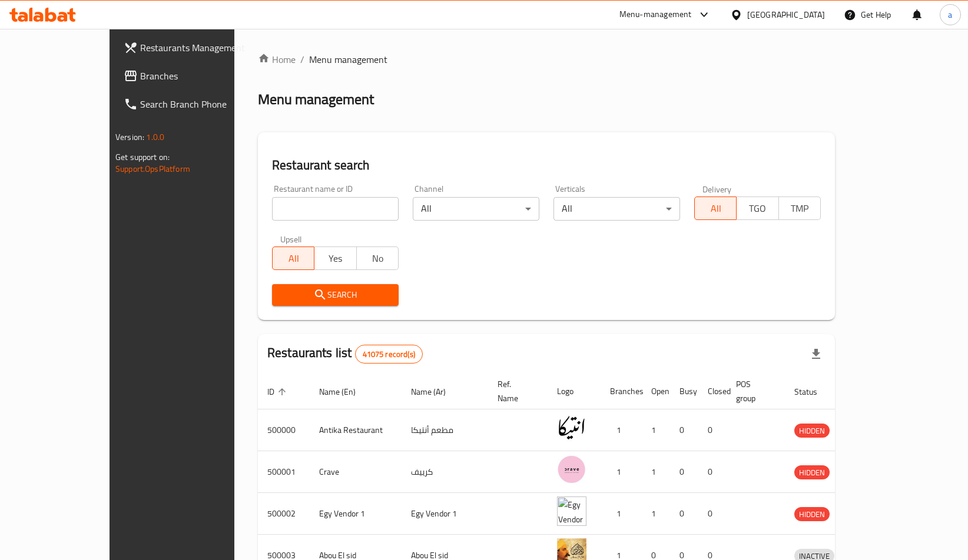 The width and height of the screenshot is (968, 560). Describe the element at coordinates (316, 100) in the screenshot. I see `h2: Menu management` at that location.